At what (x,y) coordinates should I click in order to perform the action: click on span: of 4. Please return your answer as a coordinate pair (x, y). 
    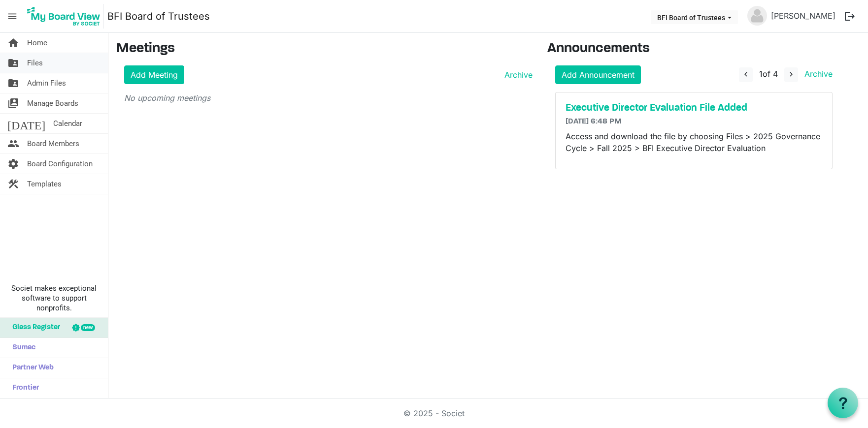
    Looking at the image, I should click on (769, 74).